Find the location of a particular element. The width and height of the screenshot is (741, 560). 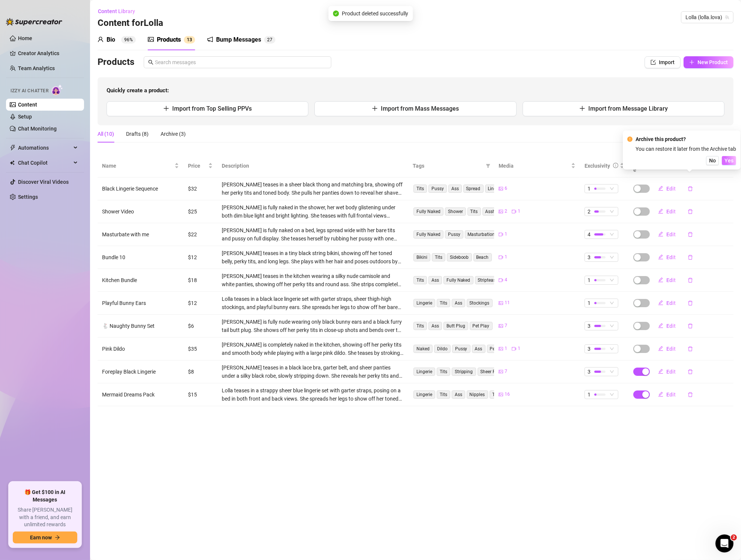

button: Import from Mass Messages is located at coordinates (416, 109).